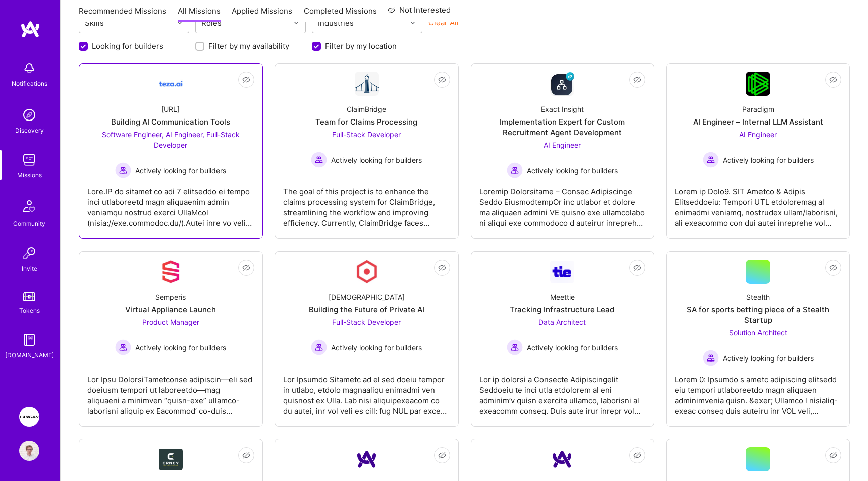  What do you see at coordinates (443, 22) in the screenshot?
I see `button: Clear All` at bounding box center [443, 22].